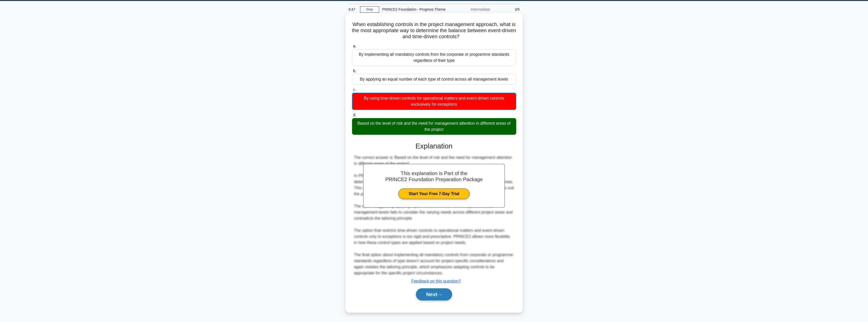 Image resolution: width=868 pixels, height=322 pixels. I want to click on a: Stop, so click(369, 9).